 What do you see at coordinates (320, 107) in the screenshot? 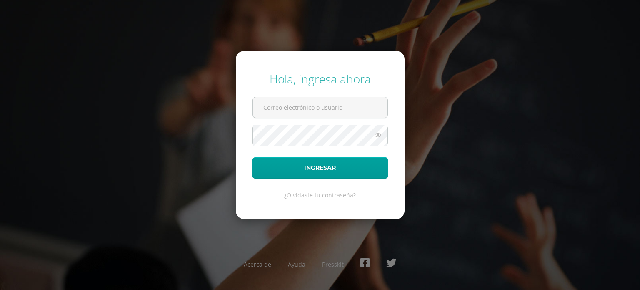
I see `input: Correo electrónico o usuario` at bounding box center [320, 107].